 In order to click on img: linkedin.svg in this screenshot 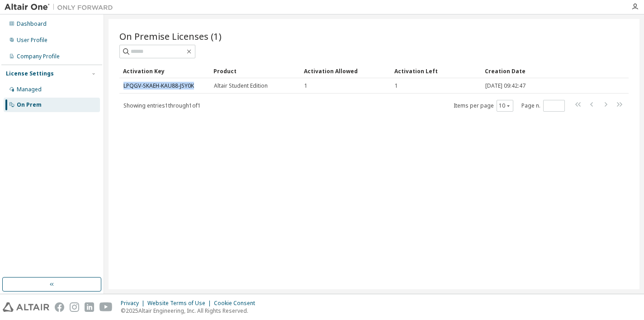, I will do `click(89, 307)`.